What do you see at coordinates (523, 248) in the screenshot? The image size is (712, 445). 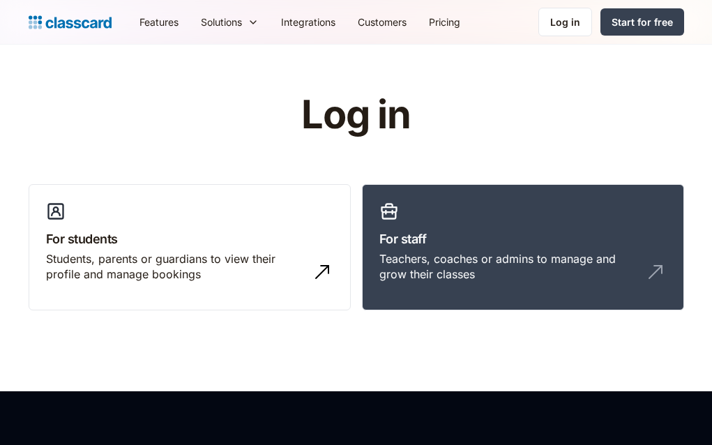 I see `a: For staffTeachers, coaches or admins to manage and grow their classes` at bounding box center [523, 248].